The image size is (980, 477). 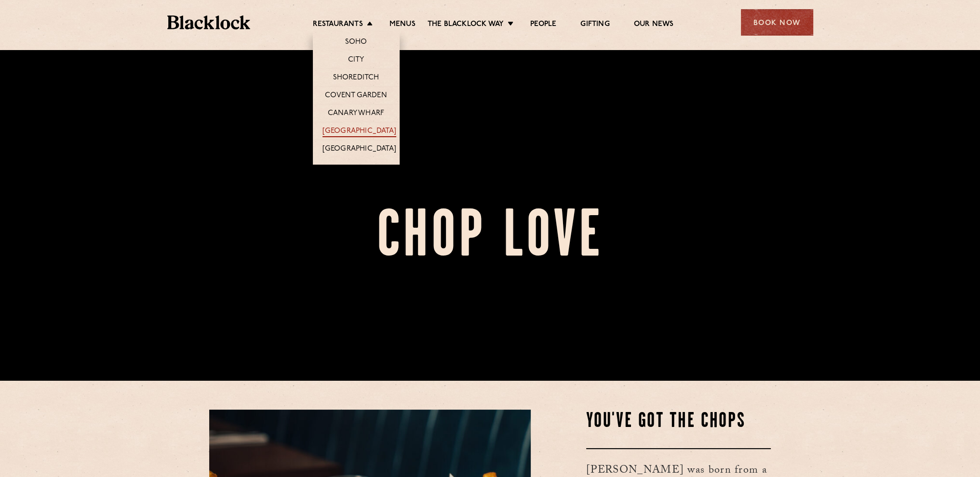 What do you see at coordinates (403, 25) in the screenshot?
I see `a: Menus` at bounding box center [403, 25].